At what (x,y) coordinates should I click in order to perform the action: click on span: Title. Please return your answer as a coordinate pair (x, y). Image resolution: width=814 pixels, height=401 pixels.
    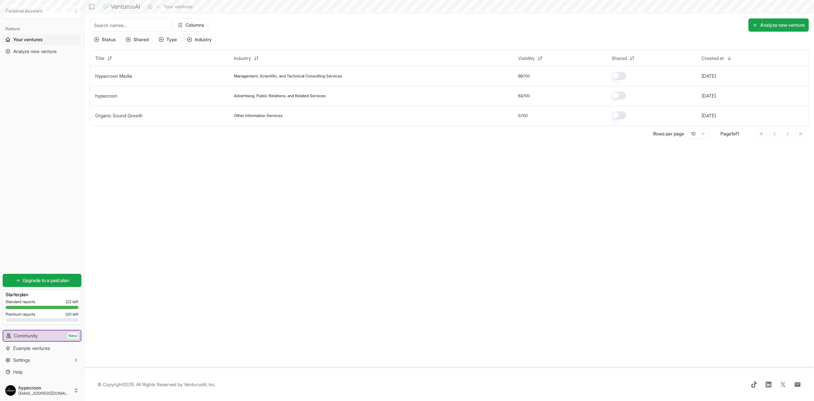
    Looking at the image, I should click on (100, 58).